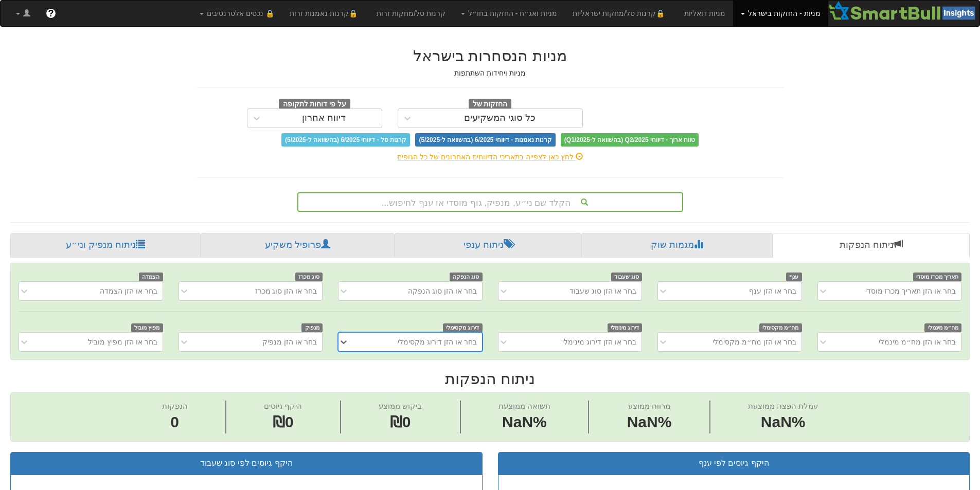  I want to click on span: טווח ארוך - דיווחי Q2/2025 (בהשוואה ל-Q1/2025), so click(629, 140).